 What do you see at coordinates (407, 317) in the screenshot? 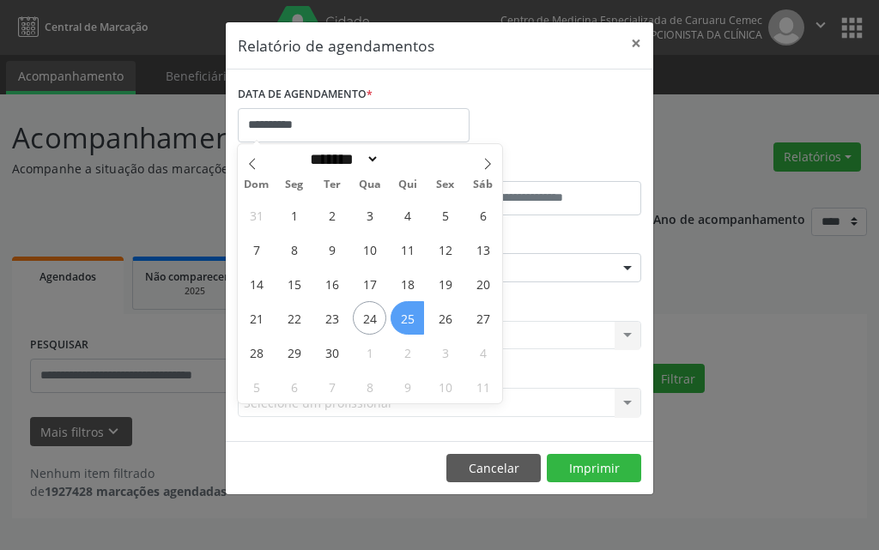
I see `span: Setembro 25, 2025` at bounding box center [407, 317].